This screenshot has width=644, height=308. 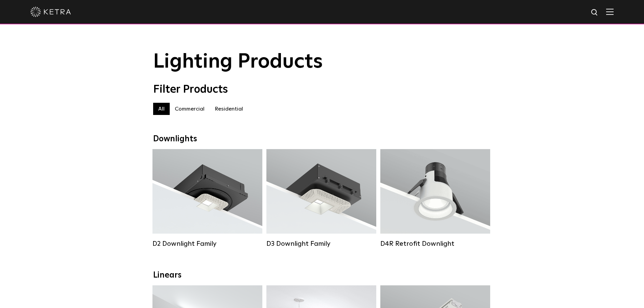 I want to click on label: All, so click(x=161, y=109).